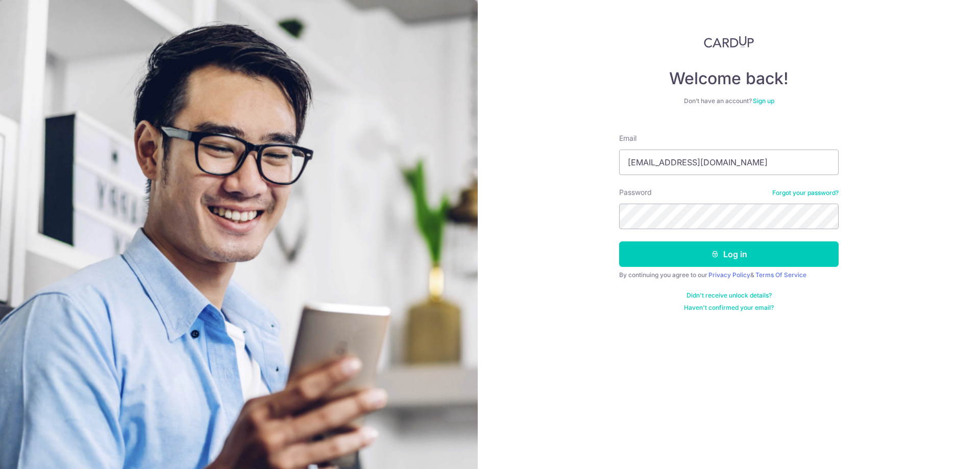 The width and height of the screenshot is (980, 469). I want to click on a: Terms Of Service, so click(781, 275).